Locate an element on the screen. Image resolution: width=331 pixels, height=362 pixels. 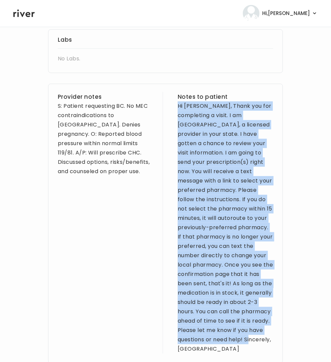
div: No Labs. is located at coordinates (165, 59).